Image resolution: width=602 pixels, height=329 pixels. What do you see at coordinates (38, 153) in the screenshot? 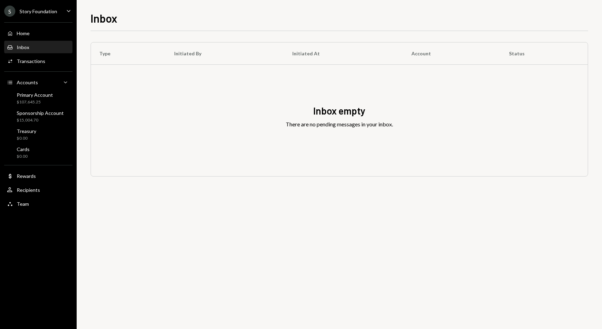
I see `a: Cards$0.00` at bounding box center [38, 153].